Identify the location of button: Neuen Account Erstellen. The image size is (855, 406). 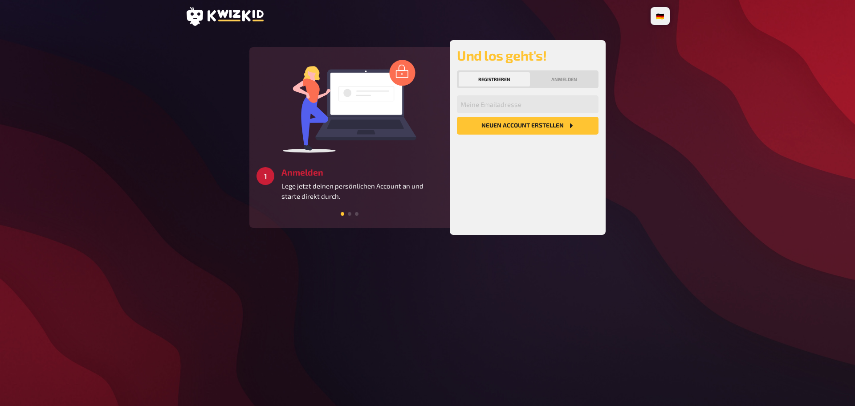
(528, 126).